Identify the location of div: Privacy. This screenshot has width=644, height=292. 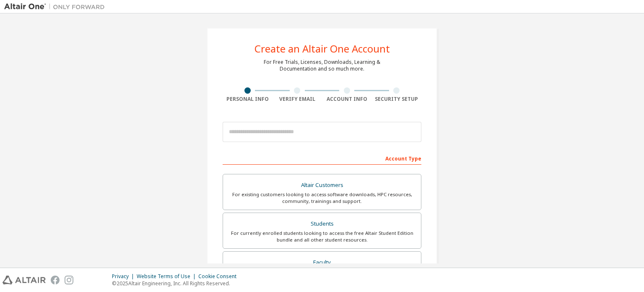
(124, 276).